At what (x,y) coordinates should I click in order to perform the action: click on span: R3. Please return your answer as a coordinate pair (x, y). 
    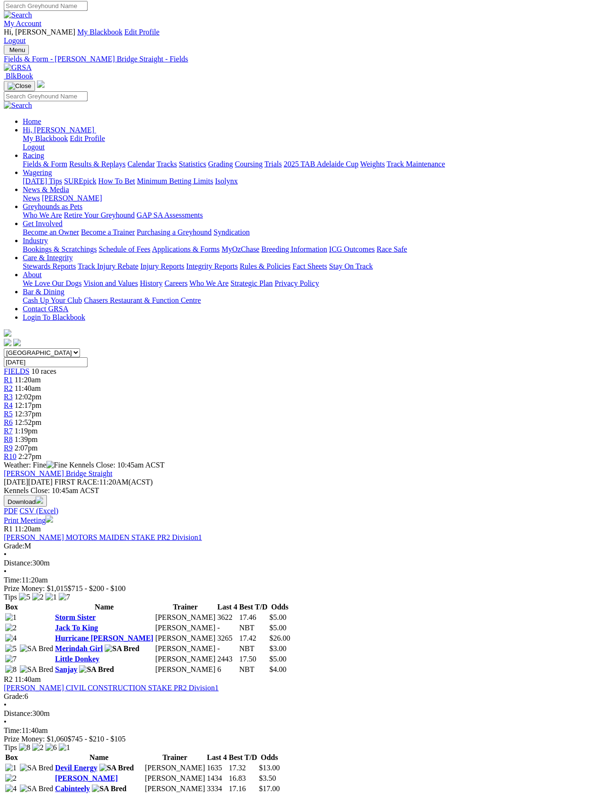
    Looking at the image, I should click on (8, 397).